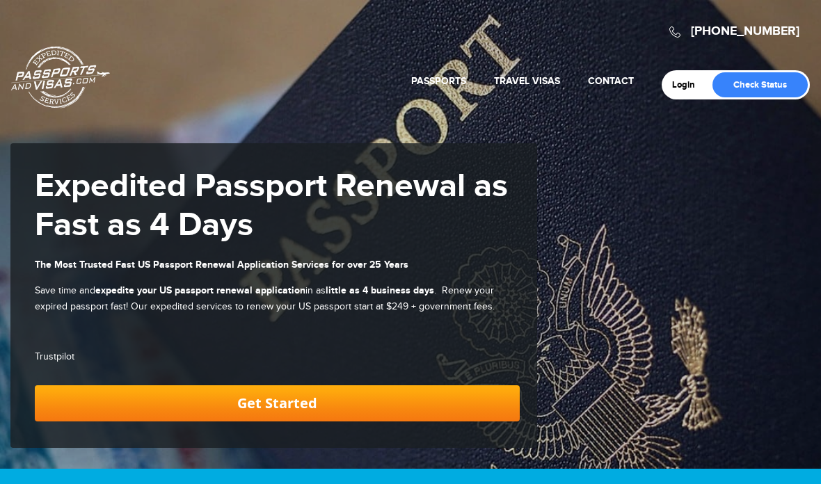 The width and height of the screenshot is (821, 484). What do you see at coordinates (54, 357) in the screenshot?
I see `a: Trustpilot` at bounding box center [54, 357].